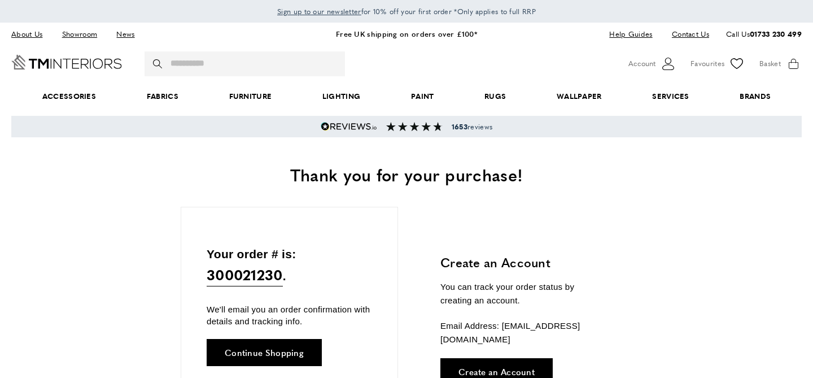 Image resolution: width=813 pixels, height=378 pixels. What do you see at coordinates (472, 126) in the screenshot?
I see `span: reviews` at bounding box center [472, 126].